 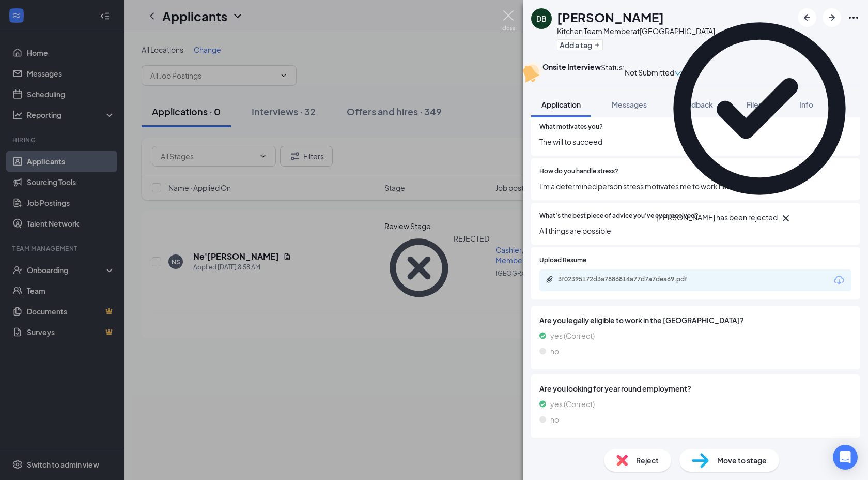 What do you see at coordinates (571, 67) in the screenshot?
I see `b: Onsite Interview` at bounding box center [571, 67].